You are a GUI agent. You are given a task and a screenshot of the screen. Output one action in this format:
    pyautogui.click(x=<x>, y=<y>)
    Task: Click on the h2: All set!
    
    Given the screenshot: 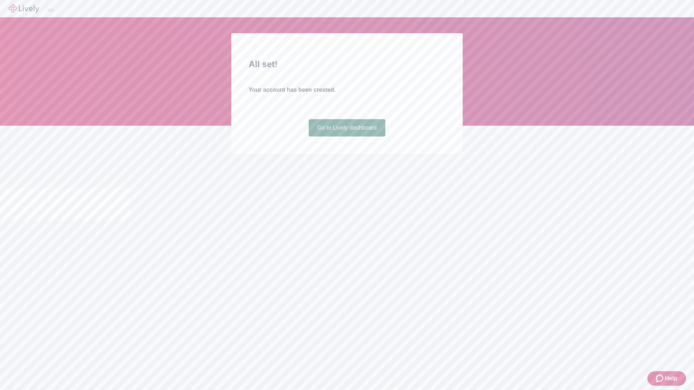 What is the action you would take?
    pyautogui.click(x=347, y=64)
    